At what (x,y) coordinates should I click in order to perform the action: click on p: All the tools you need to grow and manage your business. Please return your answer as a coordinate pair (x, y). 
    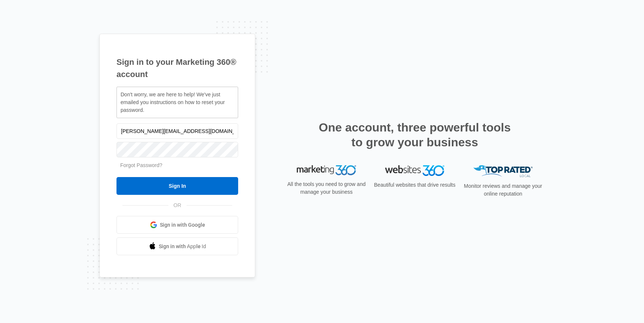
    Looking at the image, I should click on (326, 188).